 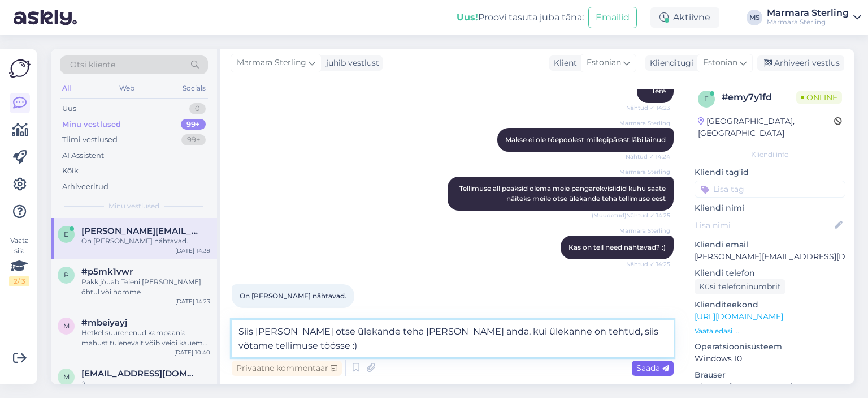 What do you see at coordinates (685, 18) in the screenshot?
I see `div: Aktiivne` at bounding box center [685, 18].